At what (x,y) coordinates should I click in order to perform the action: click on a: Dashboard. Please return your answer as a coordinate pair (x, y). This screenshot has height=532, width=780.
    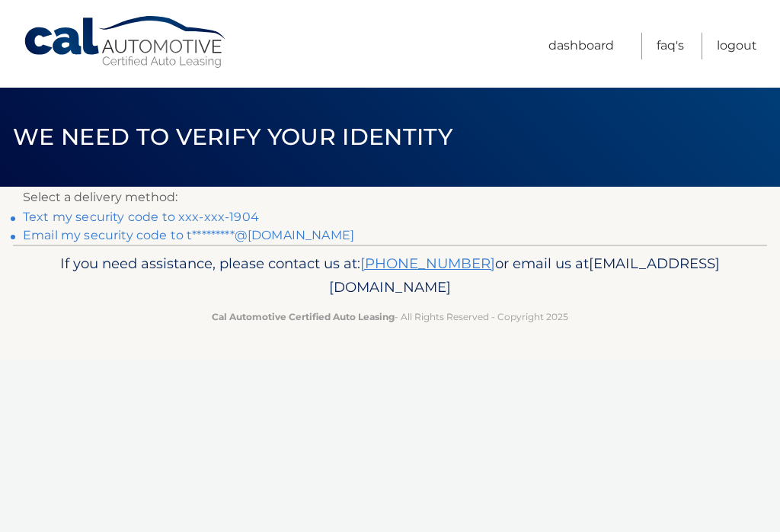
    Looking at the image, I should click on (581, 45).